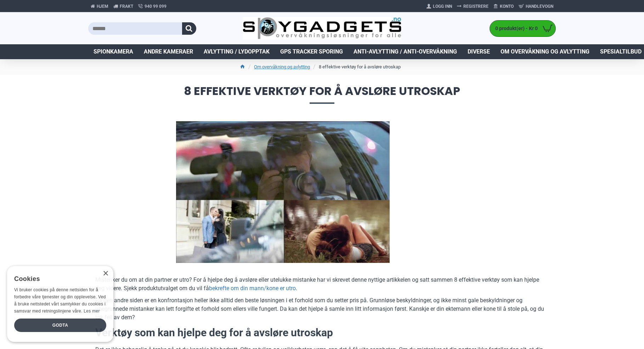  I want to click on span: Om overvåkning og avlytting, so click(545, 52).